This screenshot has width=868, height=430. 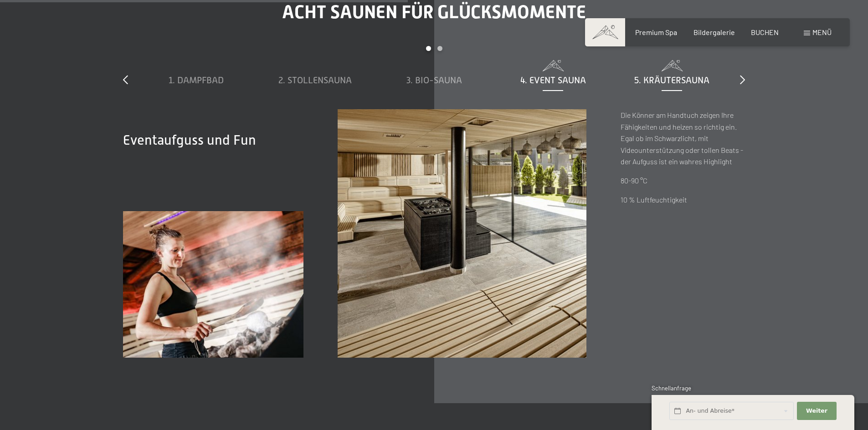 What do you see at coordinates (656, 32) in the screenshot?
I see `a: Premium Spa` at bounding box center [656, 32].